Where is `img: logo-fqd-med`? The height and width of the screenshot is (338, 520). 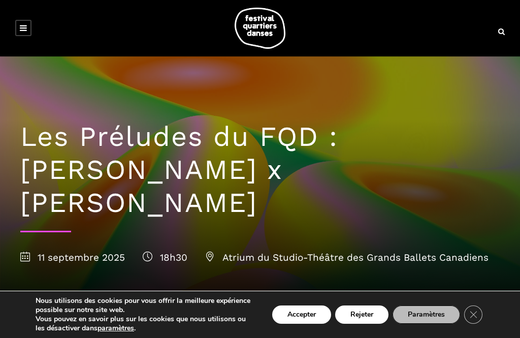 img: logo-fqd-med is located at coordinates (260, 28).